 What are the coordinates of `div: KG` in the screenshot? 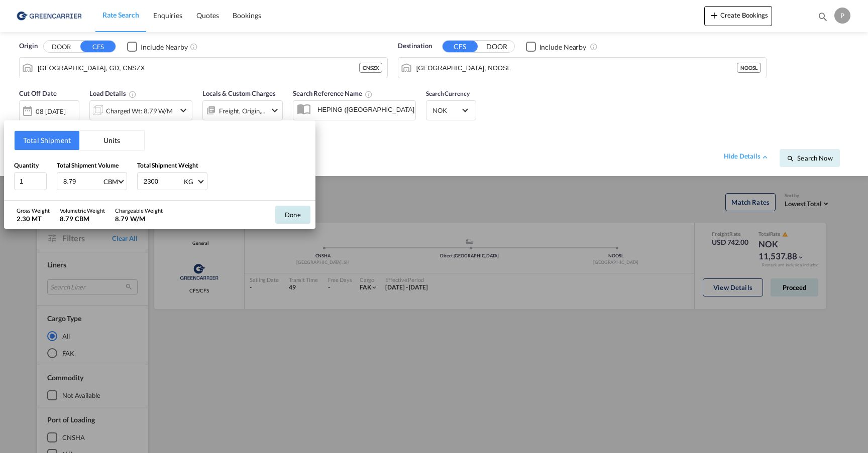 It's located at (189, 181).